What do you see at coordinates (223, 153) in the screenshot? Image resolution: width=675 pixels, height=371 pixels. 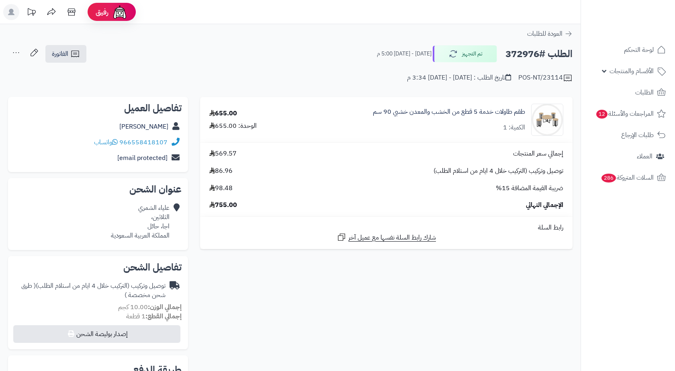 I see `span: 569.57` at bounding box center [223, 153].